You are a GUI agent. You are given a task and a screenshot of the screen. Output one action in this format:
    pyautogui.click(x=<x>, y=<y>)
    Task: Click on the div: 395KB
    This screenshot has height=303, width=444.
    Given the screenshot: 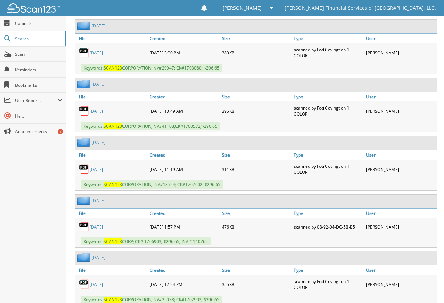 What is the action you would take?
    pyautogui.click(x=256, y=111)
    